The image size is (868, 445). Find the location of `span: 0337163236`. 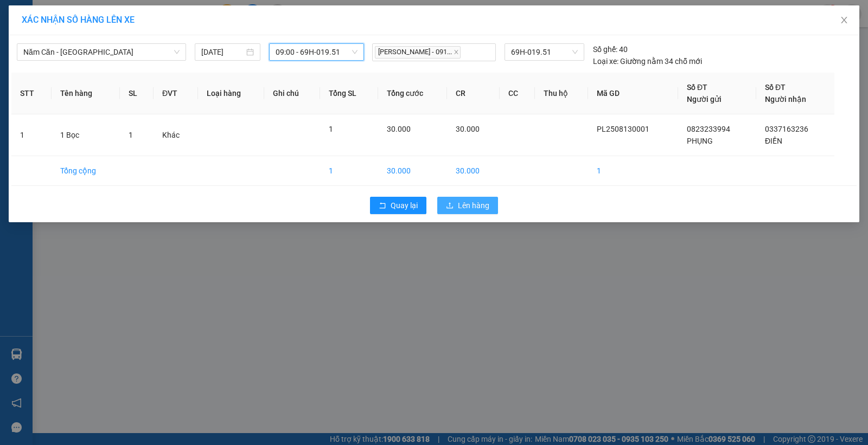

span: 0337163236 is located at coordinates (786, 129).